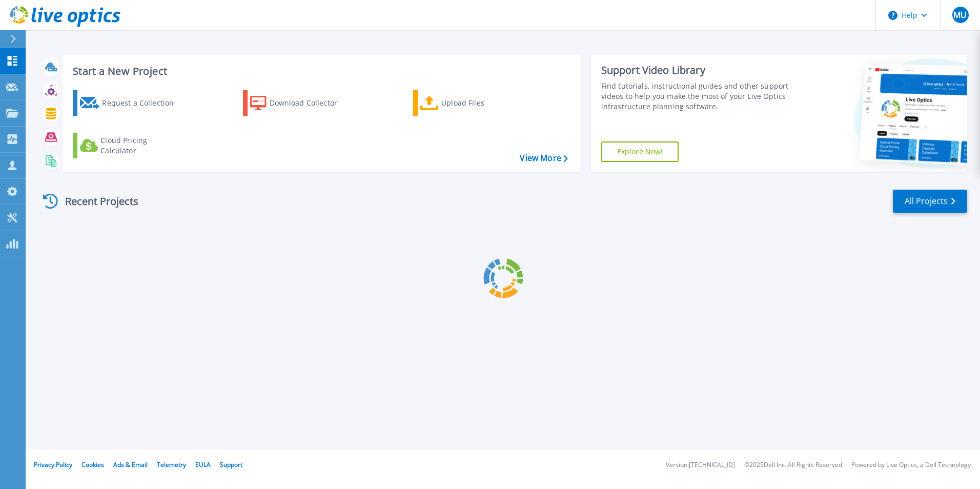  I want to click on a: Upload Files, so click(470, 103).